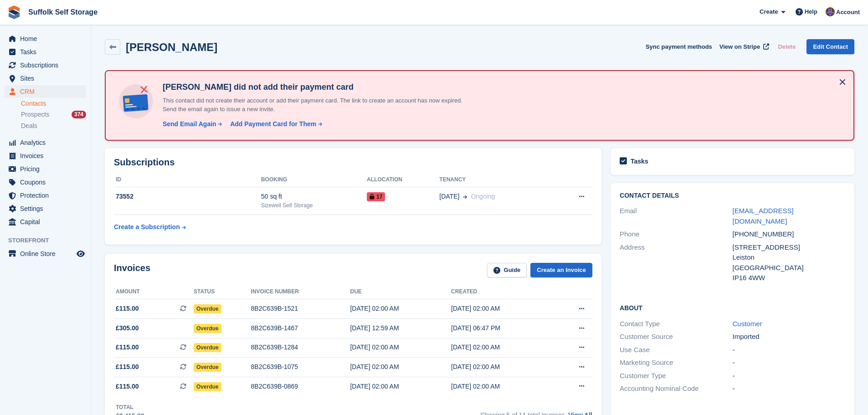 The height and width of the screenshot is (415, 868). I want to click on span: Online Store, so click(47, 253).